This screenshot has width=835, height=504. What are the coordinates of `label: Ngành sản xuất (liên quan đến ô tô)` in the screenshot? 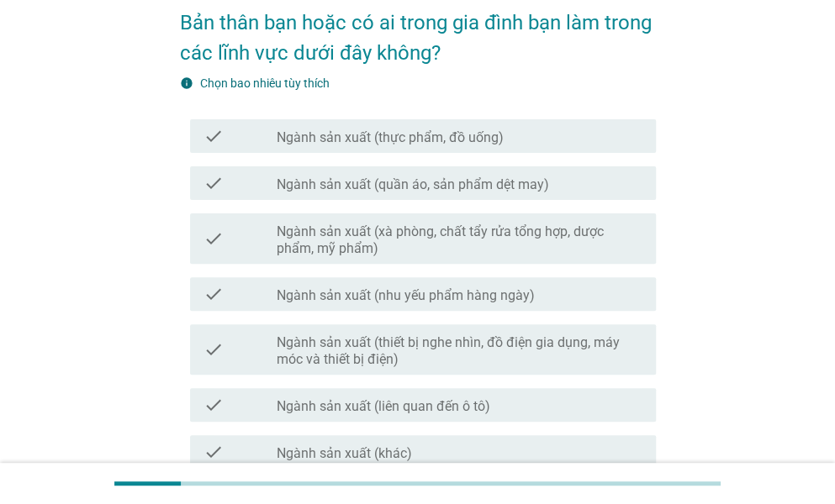 It's located at (383, 407).